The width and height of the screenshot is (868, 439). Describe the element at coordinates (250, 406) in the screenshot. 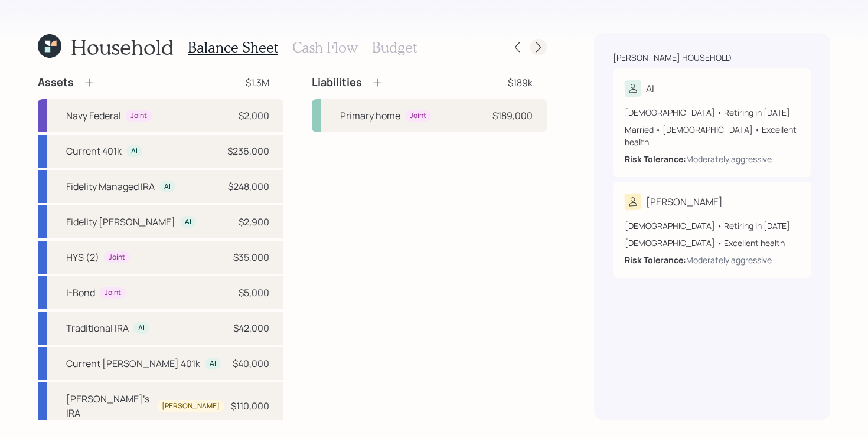

I see `div: $110,000` at that location.